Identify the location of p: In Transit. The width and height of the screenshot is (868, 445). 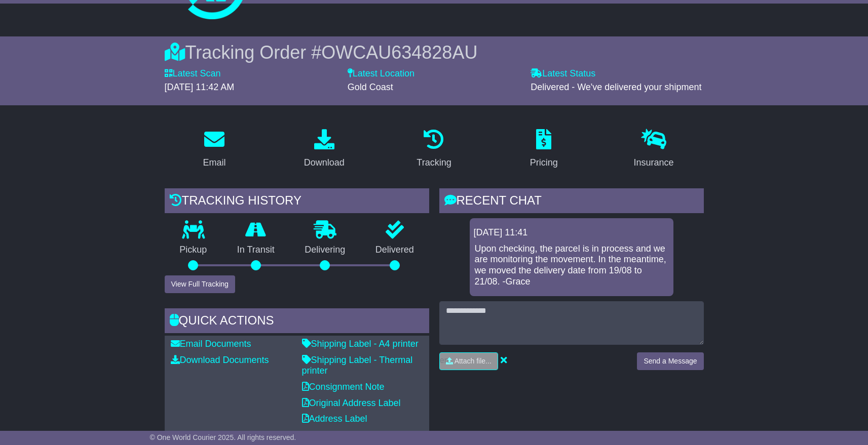
(256, 250).